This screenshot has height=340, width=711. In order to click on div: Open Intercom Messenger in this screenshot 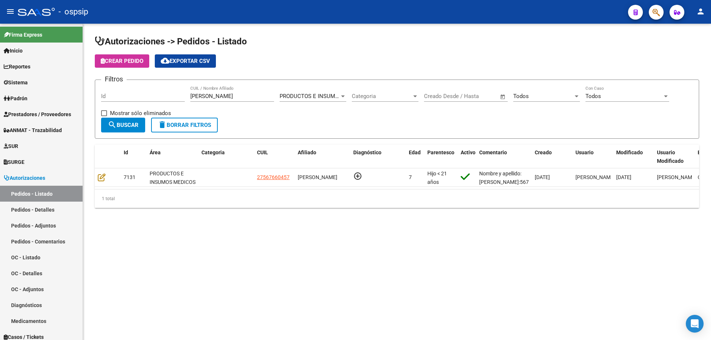, I will do `click(694, 324)`.